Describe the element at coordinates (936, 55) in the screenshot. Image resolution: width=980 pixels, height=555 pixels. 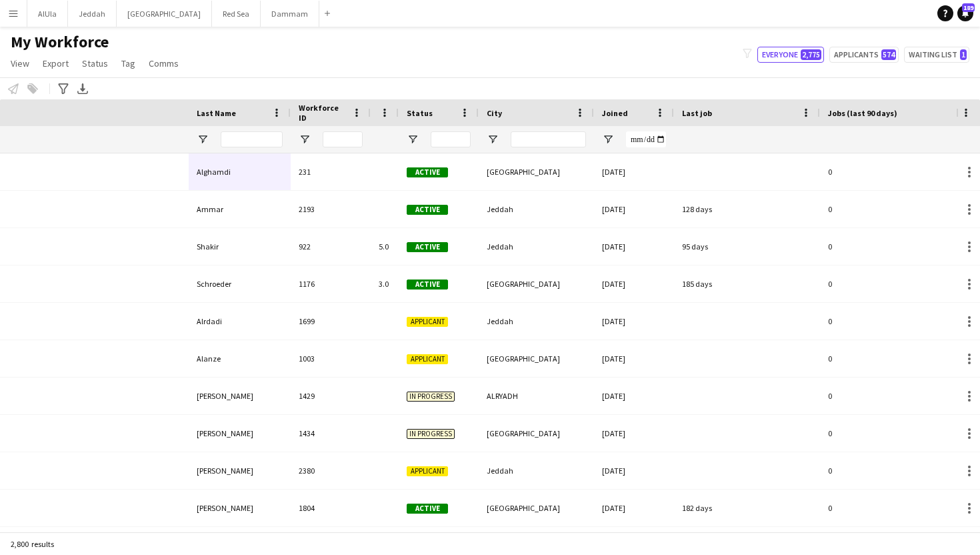
I see `button: Waiting list1` at that location.